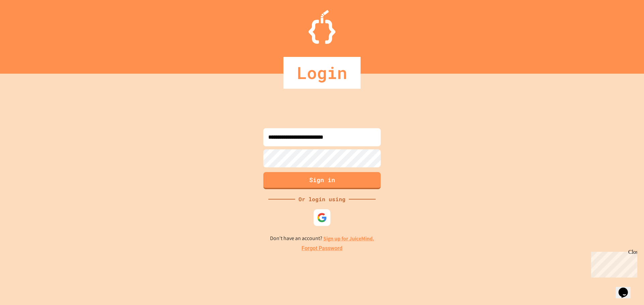 The height and width of the screenshot is (305, 644). Describe the element at coordinates (24, 22) in the screenshot. I see `div: Chat with us now!Close` at that location.